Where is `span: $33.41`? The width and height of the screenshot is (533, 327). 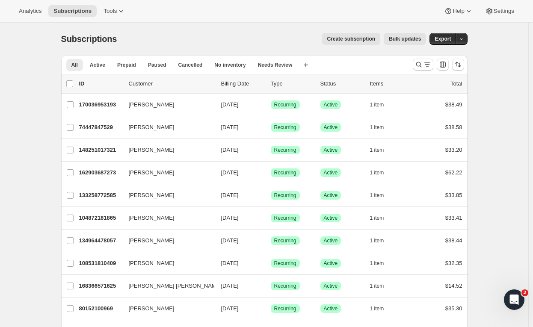
span: $33.41 is located at coordinates (454, 218).